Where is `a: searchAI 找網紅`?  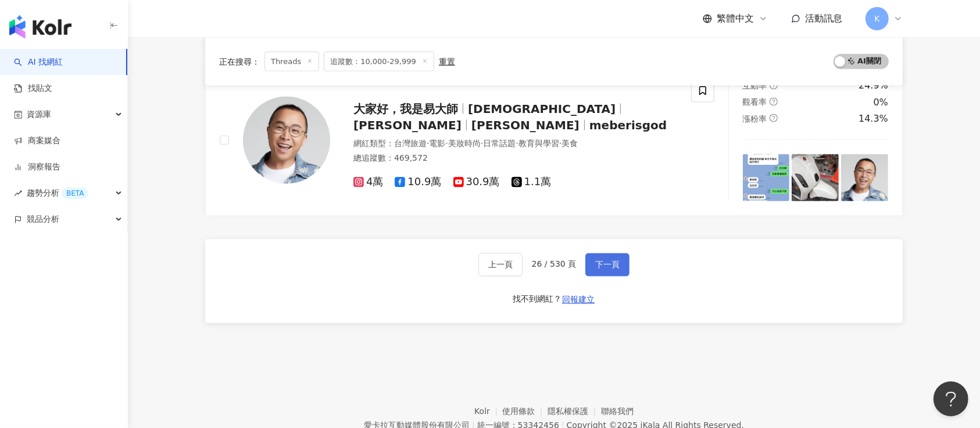 a: searchAI 找網紅 is located at coordinates (39, 62).